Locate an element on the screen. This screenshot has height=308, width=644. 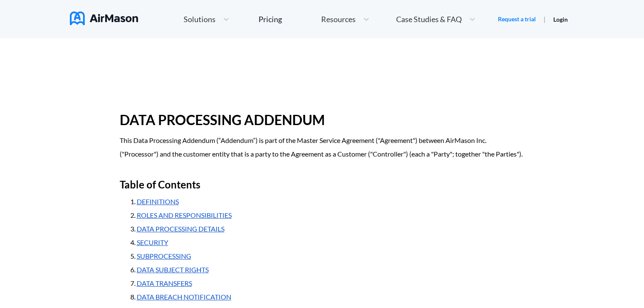
span: Case Studies & FAQ is located at coordinates (429, 19).